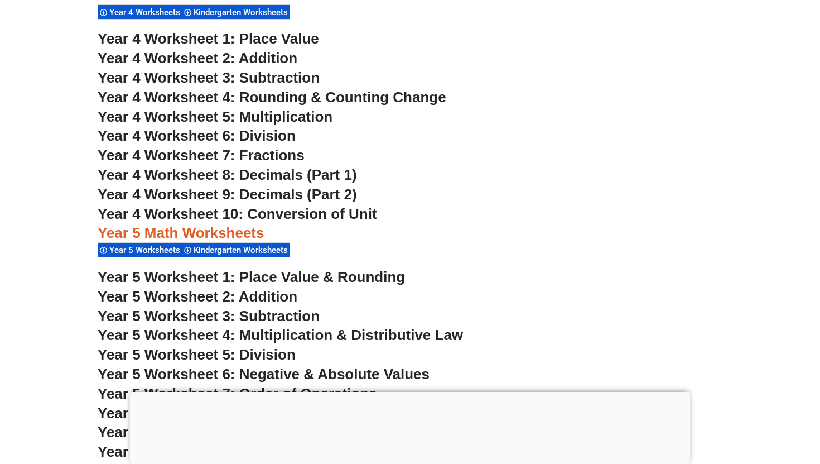 The width and height of the screenshot is (820, 464). What do you see at coordinates (201, 155) in the screenshot?
I see `a: Year 4 Worksheet 7: Fractions` at bounding box center [201, 155].